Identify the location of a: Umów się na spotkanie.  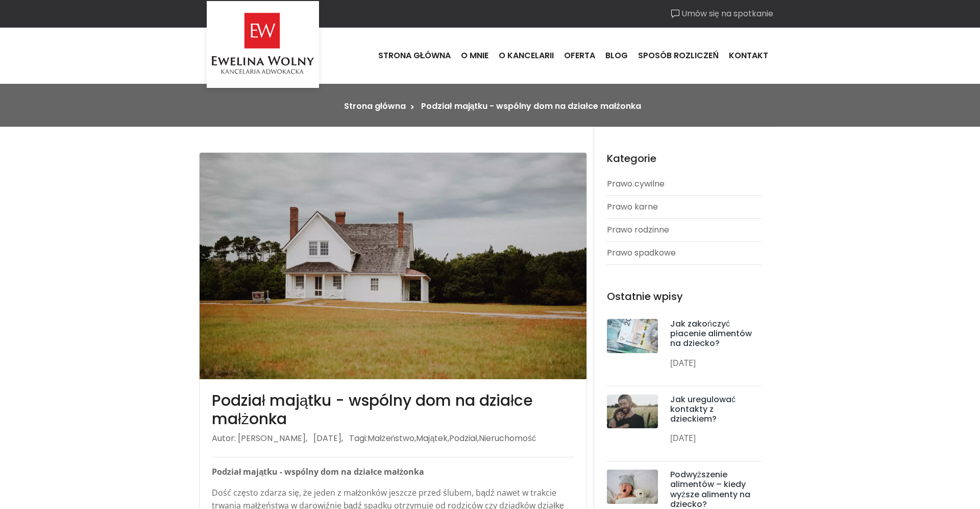
(722, 14).